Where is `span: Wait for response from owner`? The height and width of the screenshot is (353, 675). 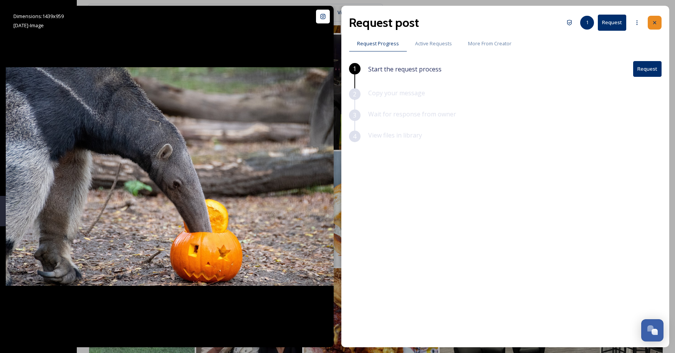
span: Wait for response from owner is located at coordinates (412, 114).